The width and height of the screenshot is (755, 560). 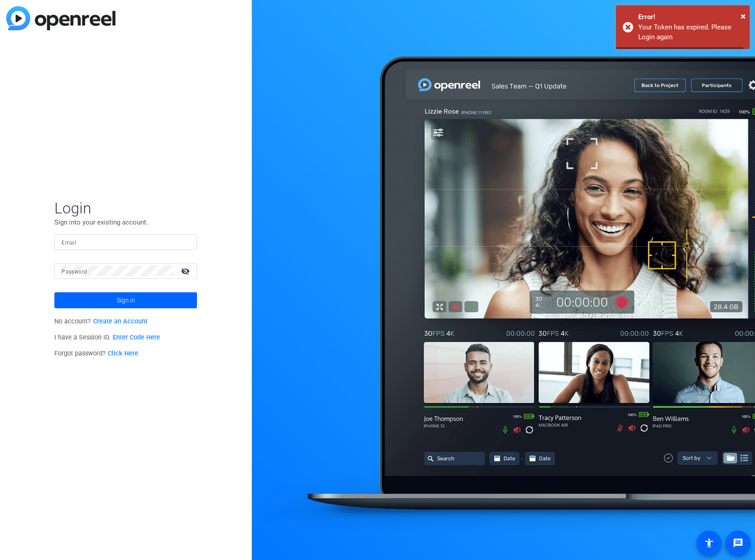 What do you see at coordinates (120, 321) in the screenshot?
I see `a: Create an Account` at bounding box center [120, 321].